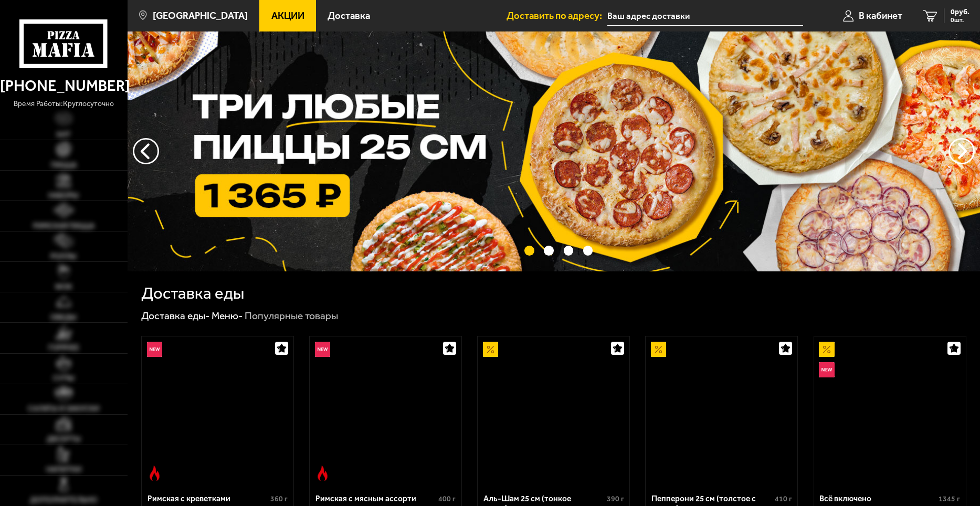 The image size is (980, 506). What do you see at coordinates (146, 151) in the screenshot?
I see `button: следующий` at bounding box center [146, 151].